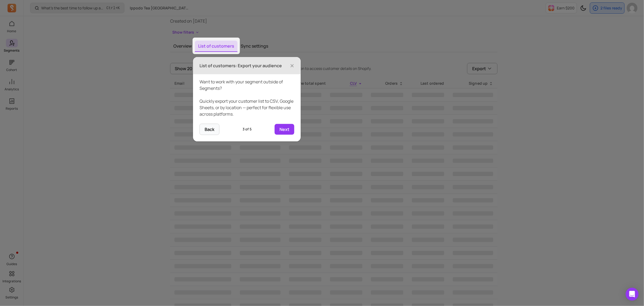 The width and height of the screenshot is (644, 306). I want to click on button: Close Tour, so click(292, 66).